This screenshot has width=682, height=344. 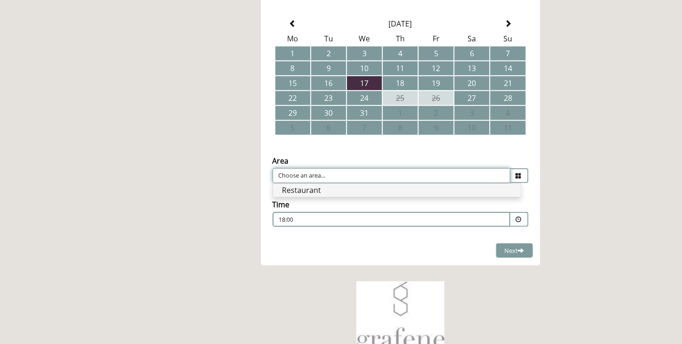 I want to click on th: We, so click(x=364, y=39).